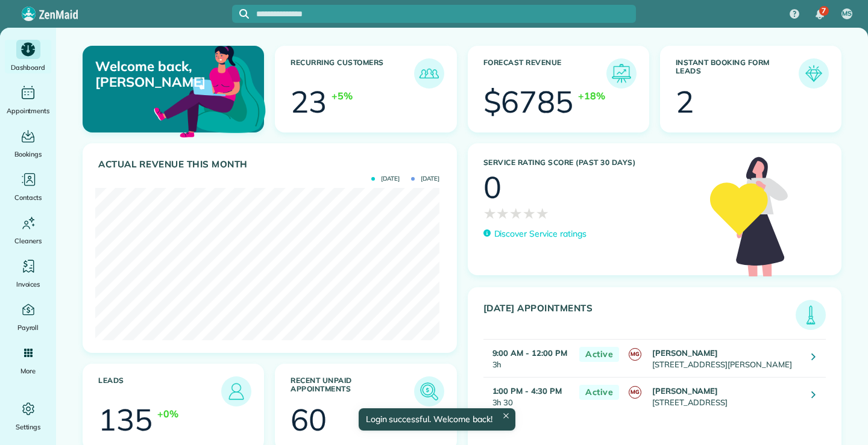 This screenshot has height=445, width=868. I want to click on span: More, so click(28, 371).